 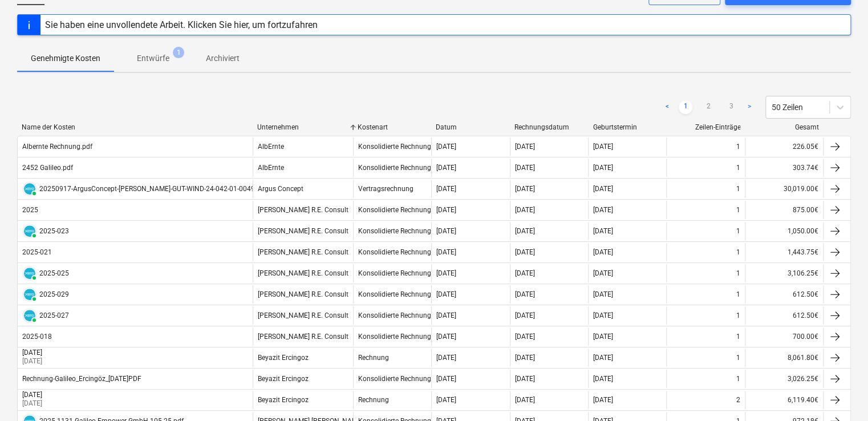 I want to click on div: 1,443.75€, so click(x=783, y=252).